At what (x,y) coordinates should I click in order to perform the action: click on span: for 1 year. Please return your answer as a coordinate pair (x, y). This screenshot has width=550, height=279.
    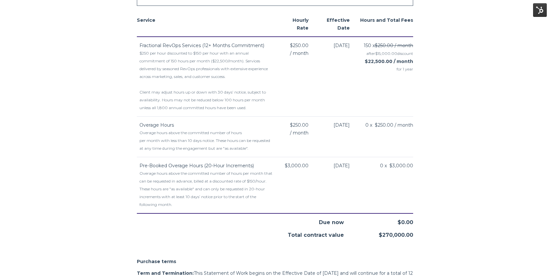
    Looking at the image, I should click on (385, 69).